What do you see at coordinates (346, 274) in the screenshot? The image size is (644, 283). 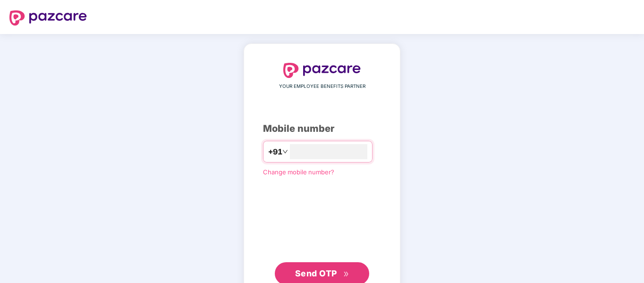 I see `span: double-right` at bounding box center [346, 274].